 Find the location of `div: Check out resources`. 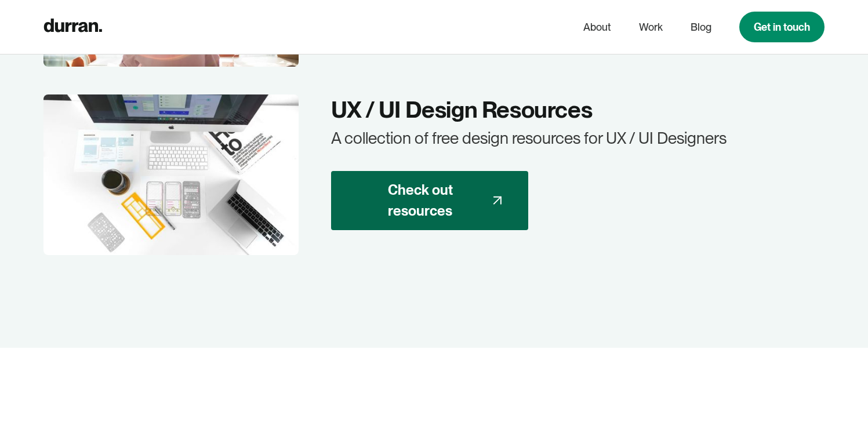

div: Check out resources is located at coordinates (420, 200).